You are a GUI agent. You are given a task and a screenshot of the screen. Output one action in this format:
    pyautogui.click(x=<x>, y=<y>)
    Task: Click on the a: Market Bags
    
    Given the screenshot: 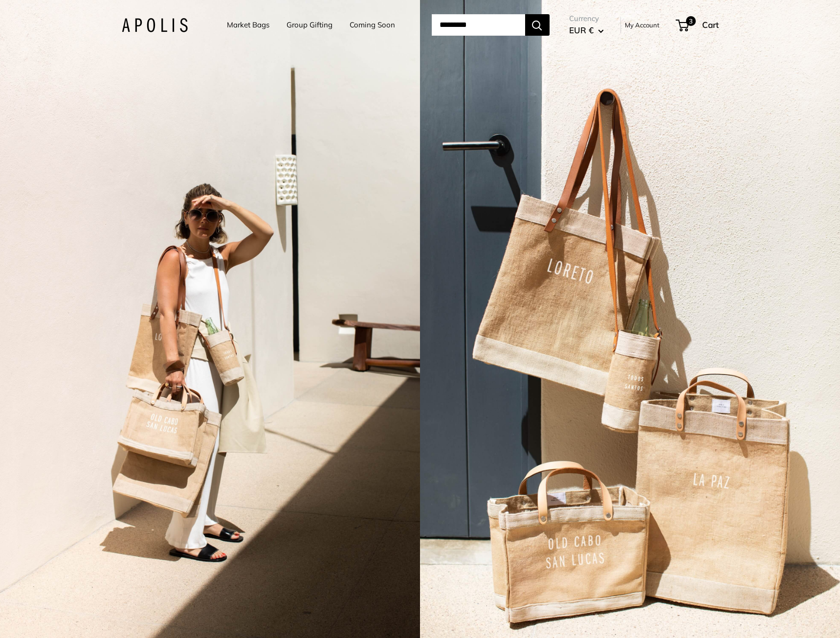 What is the action you would take?
    pyautogui.click(x=248, y=25)
    